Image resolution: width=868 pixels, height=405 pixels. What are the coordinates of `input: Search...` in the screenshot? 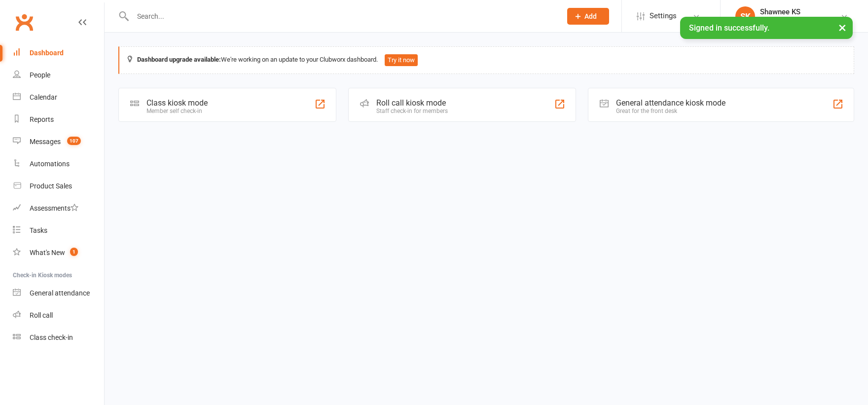 It's located at (342, 16).